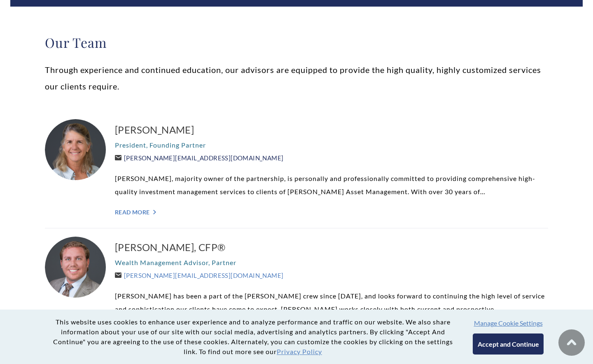 The height and width of the screenshot is (364, 593). I want to click on a: Read More ">, so click(331, 212).